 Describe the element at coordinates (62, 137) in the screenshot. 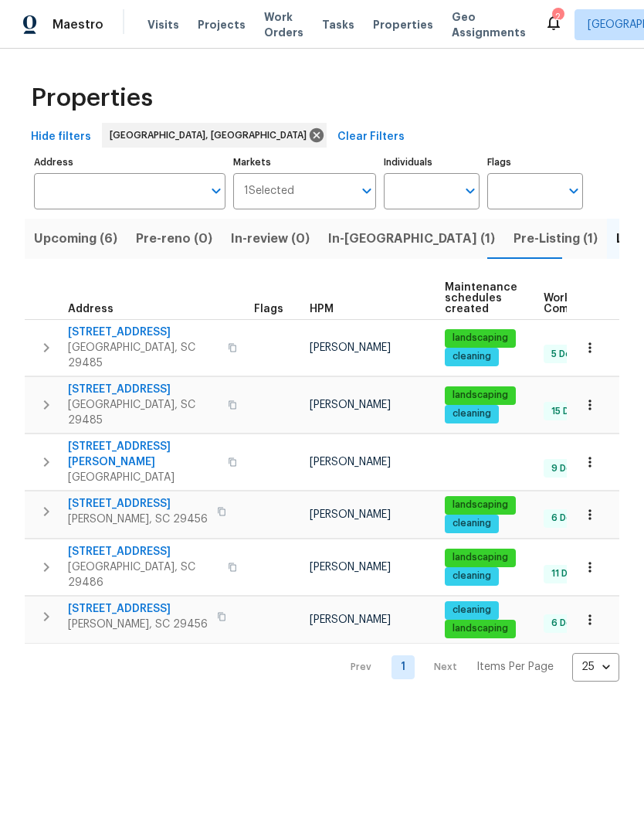

I see `button: Hide filters` at that location.